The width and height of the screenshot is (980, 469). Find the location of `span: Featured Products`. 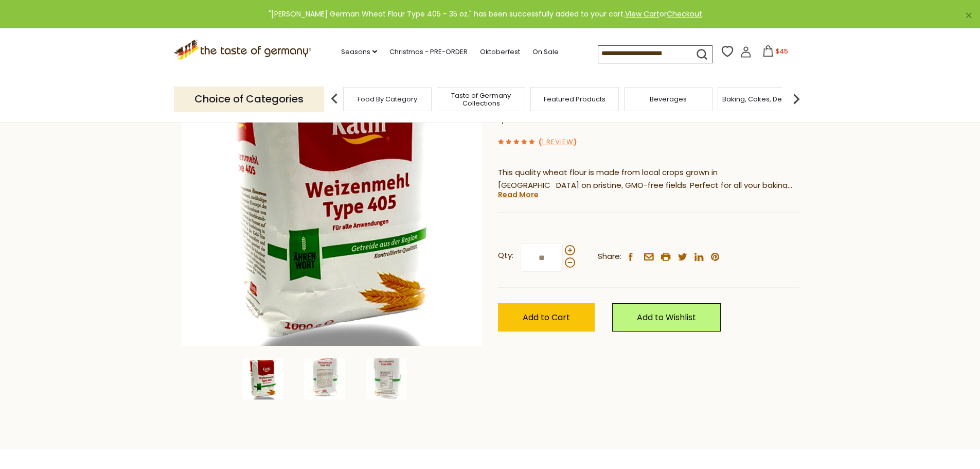

span: Featured Products is located at coordinates (575, 99).